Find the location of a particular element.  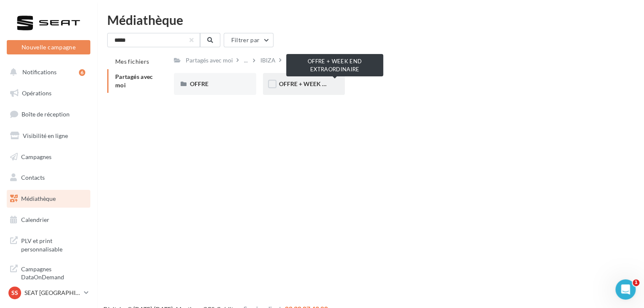

a: PLV et print personnalisable is located at coordinates (49, 244).